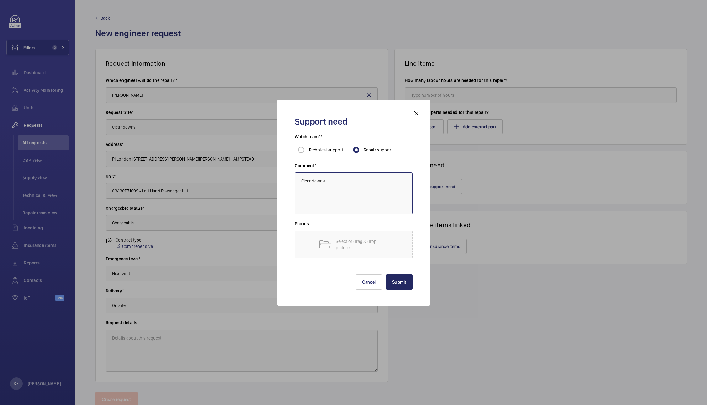 The width and height of the screenshot is (707, 405). What do you see at coordinates (369, 282) in the screenshot?
I see `button: Cancel` at bounding box center [369, 282].